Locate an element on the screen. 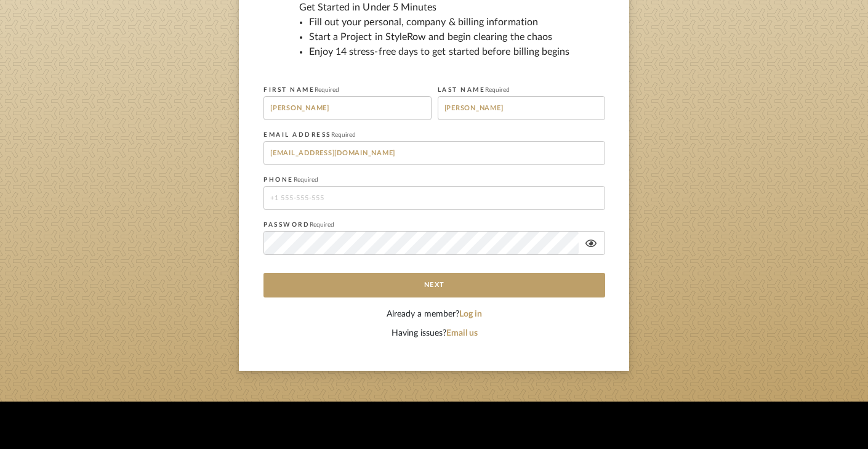 The image size is (868, 449). label: LAST NAME is located at coordinates (475, 90).